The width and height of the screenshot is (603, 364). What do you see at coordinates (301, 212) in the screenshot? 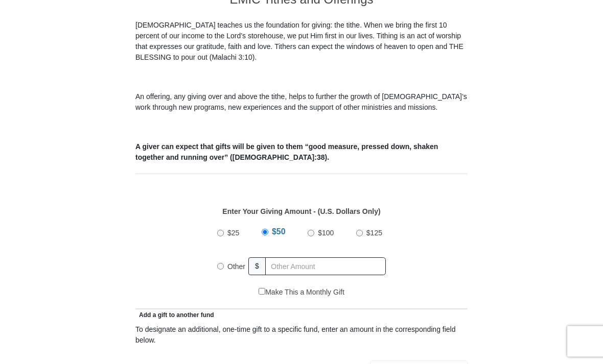
I see `strong: Enter Your Giving Amount - (U.S. Dollars Only)` at bounding box center [301, 212].